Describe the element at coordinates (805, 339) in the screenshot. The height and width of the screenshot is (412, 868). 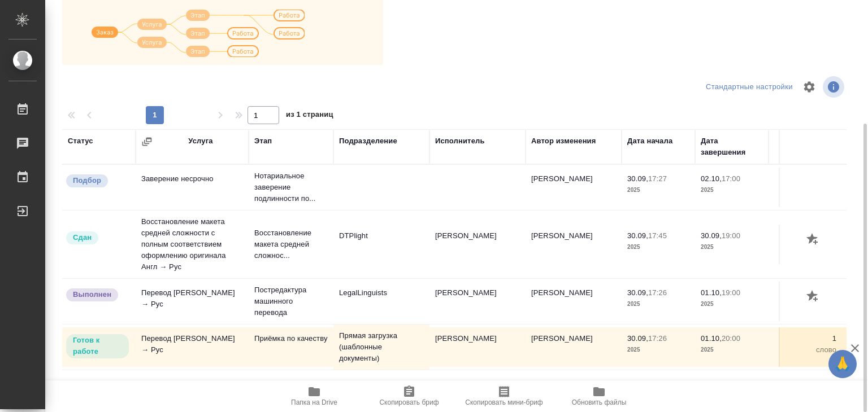
I see `p: 1` at that location.